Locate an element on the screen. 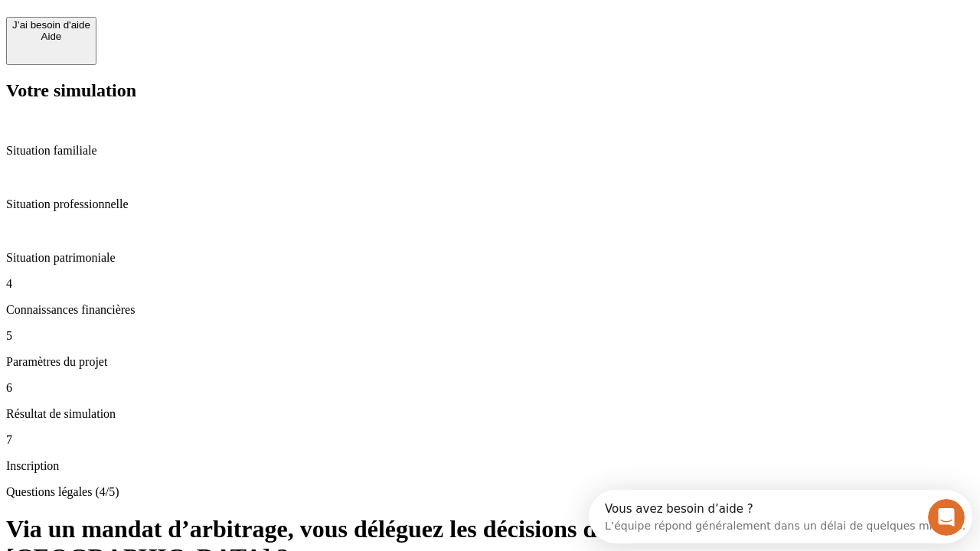 The image size is (980, 551). p: Connaissances financières is located at coordinates (490, 310).